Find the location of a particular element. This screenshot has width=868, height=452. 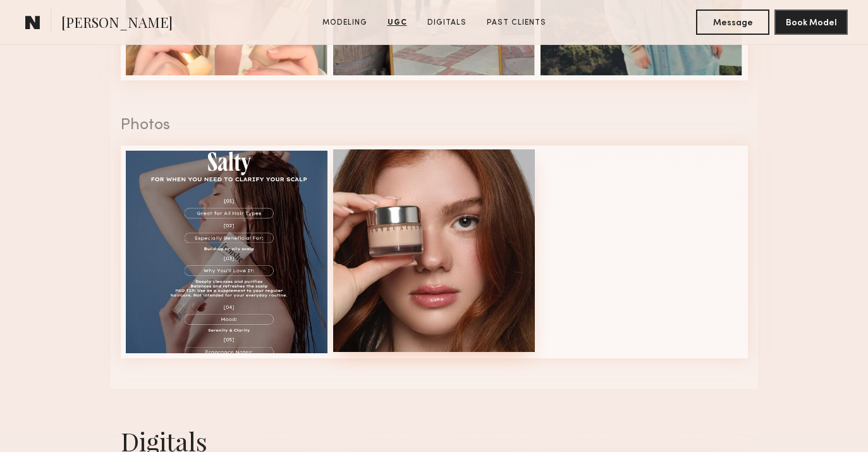

a: Modeling is located at coordinates (344, 22).